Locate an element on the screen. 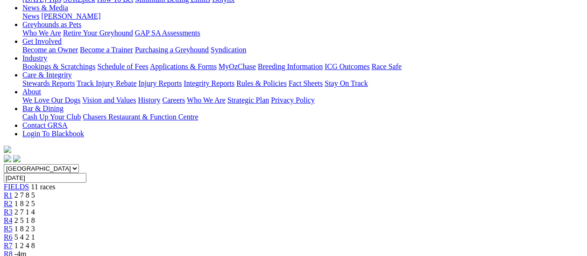 Image resolution: width=587 pixels, height=256 pixels. div: Industry is located at coordinates (303, 67).